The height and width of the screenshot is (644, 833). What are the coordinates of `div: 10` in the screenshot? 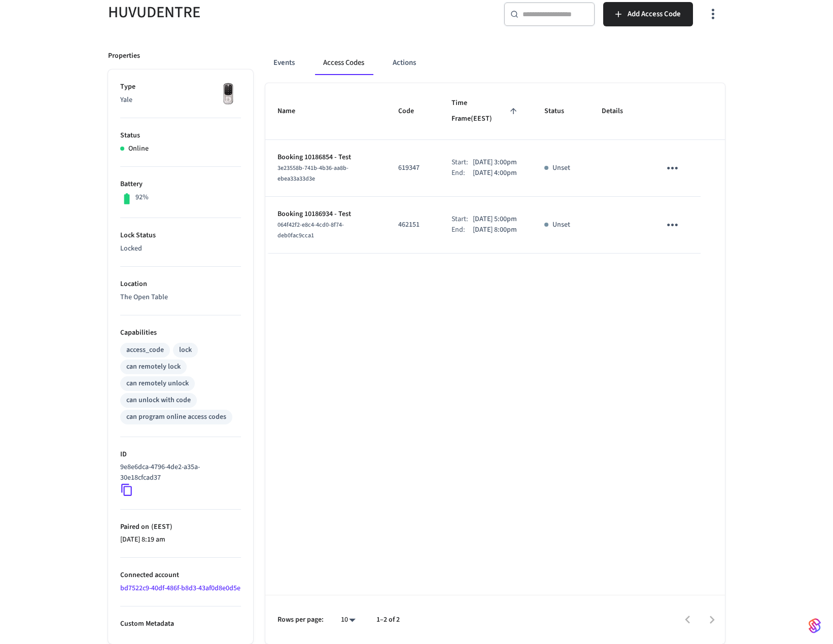 It's located at (348, 619).